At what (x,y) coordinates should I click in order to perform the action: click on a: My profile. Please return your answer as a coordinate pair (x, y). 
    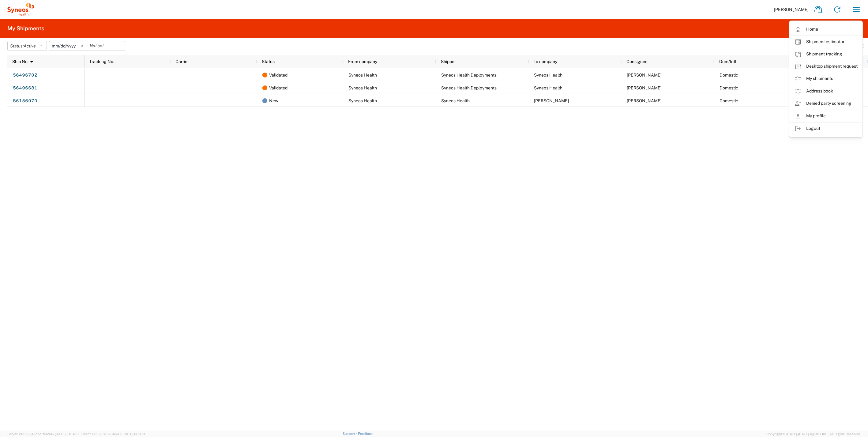
    Looking at the image, I should click on (827, 116).